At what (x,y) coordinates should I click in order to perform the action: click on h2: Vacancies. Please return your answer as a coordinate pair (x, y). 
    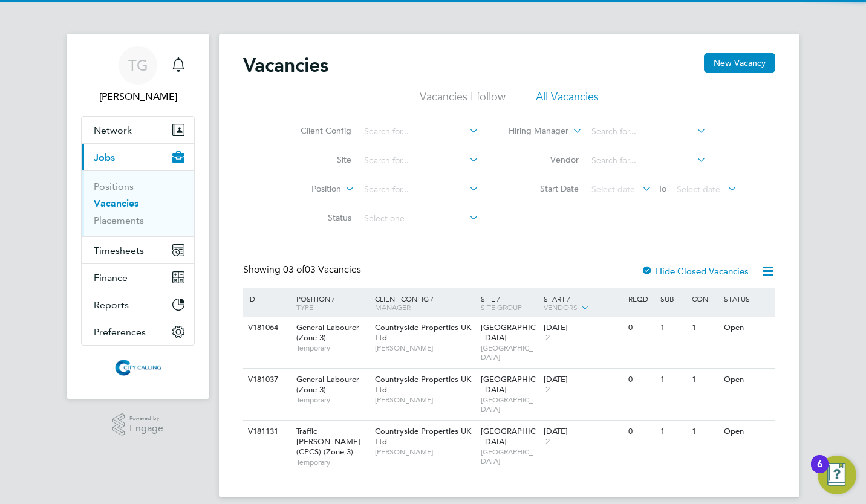
    Looking at the image, I should click on (285, 65).